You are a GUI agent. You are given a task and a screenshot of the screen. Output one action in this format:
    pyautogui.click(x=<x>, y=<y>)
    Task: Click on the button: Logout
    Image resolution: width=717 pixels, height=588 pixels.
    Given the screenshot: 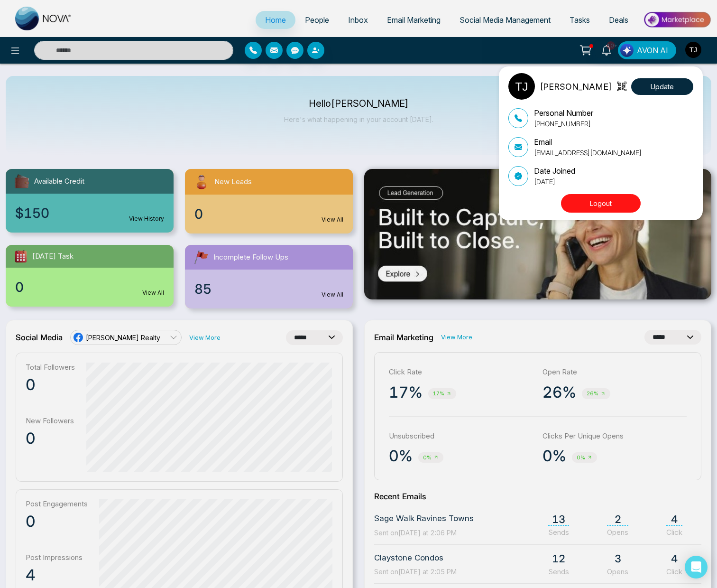 What is the action you would take?
    pyautogui.click(x=601, y=203)
    